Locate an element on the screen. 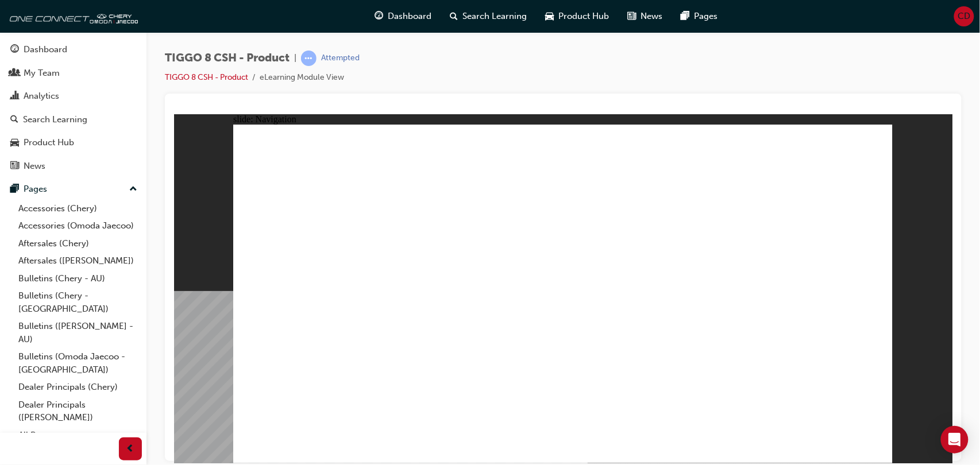  a: Search Learning is located at coordinates (73, 120).